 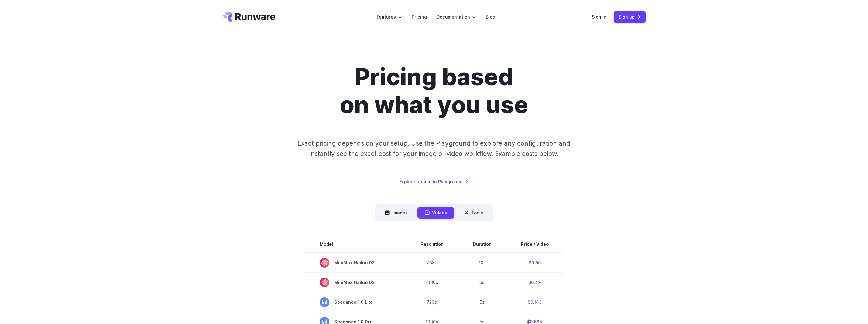 I want to click on button: Tools, so click(x=473, y=213).